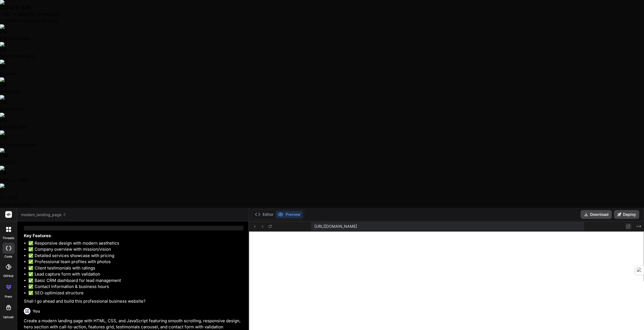 The image size is (644, 330). Describe the element at coordinates (8, 276) in the screenshot. I see `label: GitHub` at that location.